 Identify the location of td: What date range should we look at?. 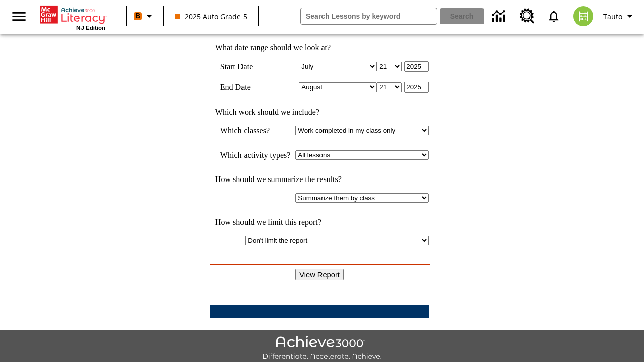
(320, 47).